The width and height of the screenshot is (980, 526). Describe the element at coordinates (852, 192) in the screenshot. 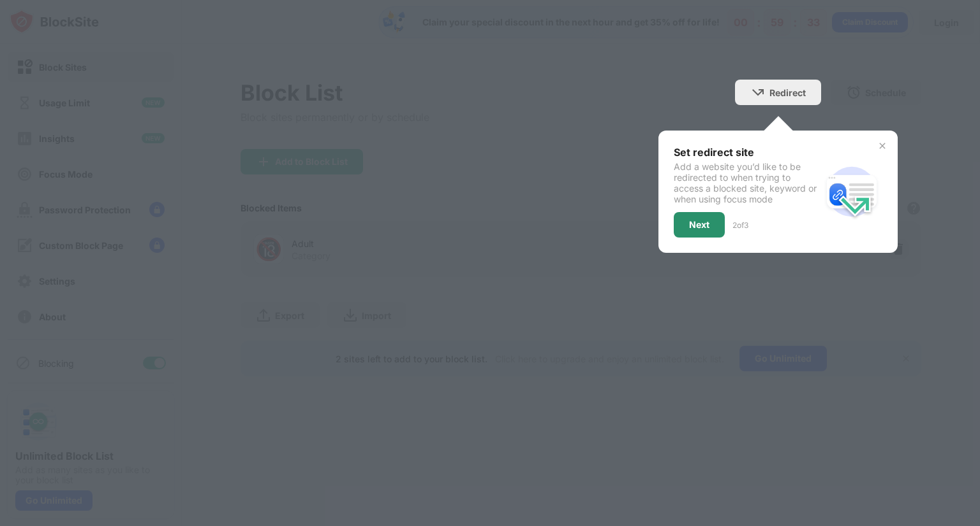

I see `img: redirect.svg` at that location.